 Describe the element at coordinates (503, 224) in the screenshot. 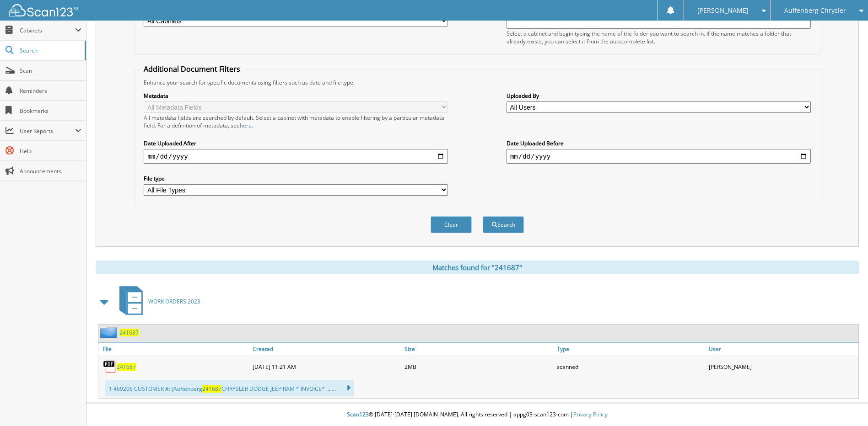

I see `button: Search` at that location.